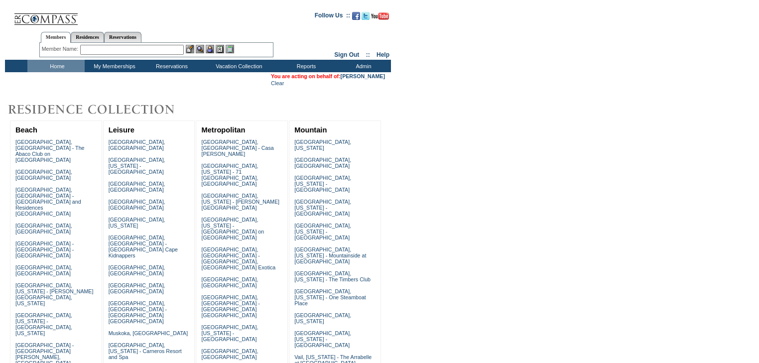  I want to click on img: Destinations by Exclusive Resorts, so click(102, 110).